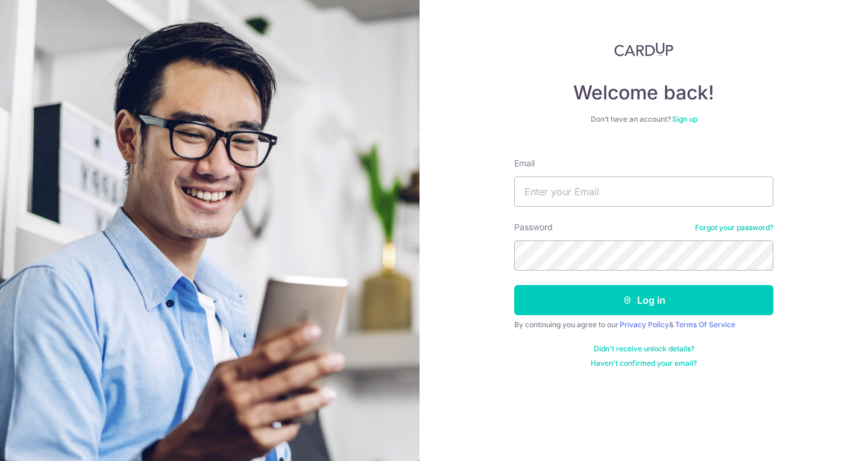  Describe the element at coordinates (644, 325) in the screenshot. I see `div: By continuing you agree to our &` at that location.